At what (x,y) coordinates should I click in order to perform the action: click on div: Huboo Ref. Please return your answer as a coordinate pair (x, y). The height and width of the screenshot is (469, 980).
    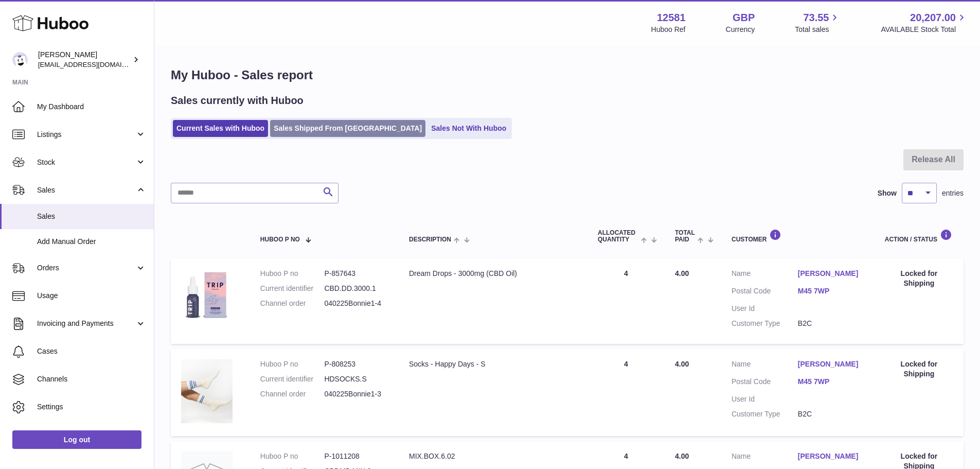
    Looking at the image, I should click on (668, 29).